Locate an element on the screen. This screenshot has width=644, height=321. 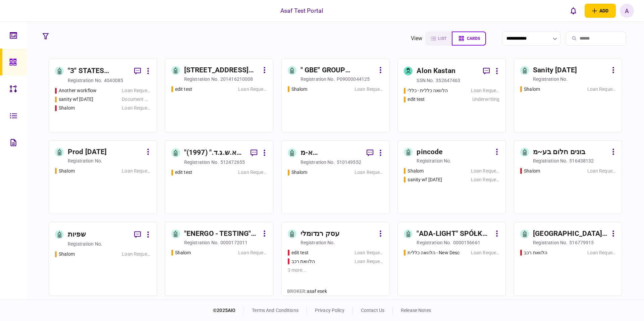
a: "א.ש.ג.ד." (1997) שווק מוצרי טקסטיל בע"מregistration no.512472655edit testLoan Request is located at coordinates (219, 177).